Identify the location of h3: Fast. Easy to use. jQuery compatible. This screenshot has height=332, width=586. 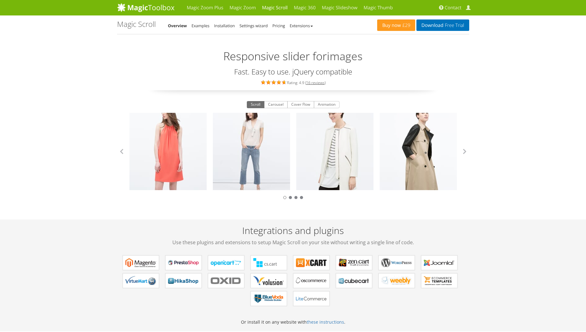
(293, 72).